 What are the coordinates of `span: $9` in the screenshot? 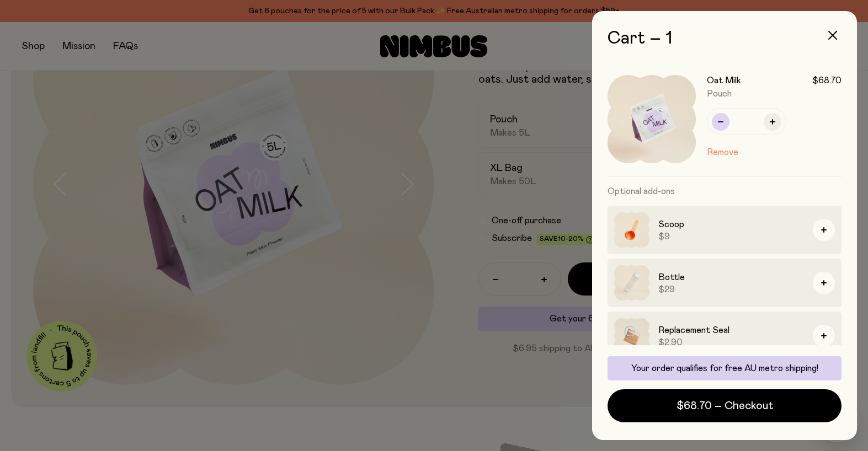 It's located at (731, 236).